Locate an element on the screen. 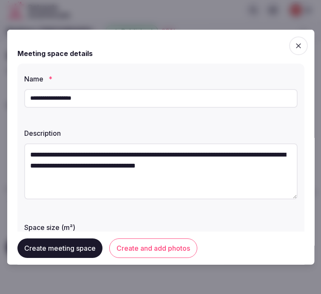 Image resolution: width=321 pixels, height=294 pixels. button: Create and add photos is located at coordinates (153, 249).